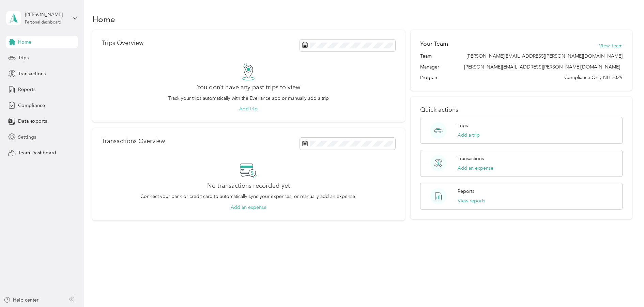 Image resolution: width=644 pixels, height=307 pixels. I want to click on button: Add trip, so click(249, 109).